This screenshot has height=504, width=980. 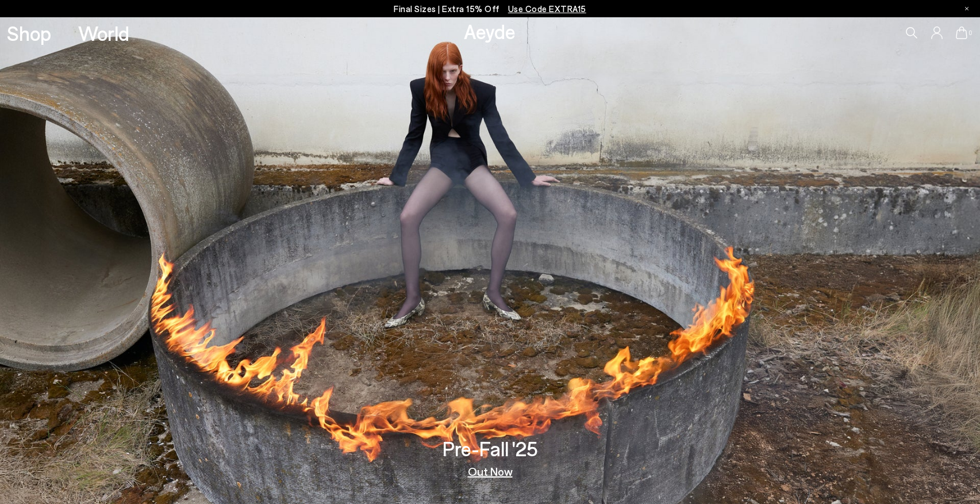 I want to click on p: Final Sizes | Extra 15% Off, so click(x=490, y=9).